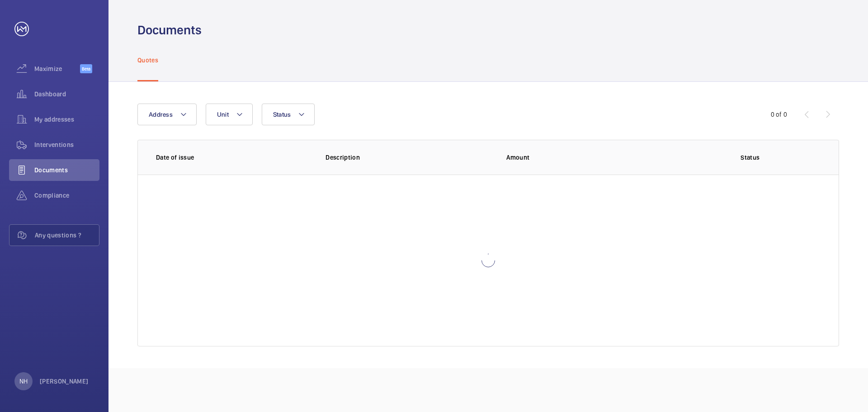  Describe the element at coordinates (67, 94) in the screenshot. I see `span: Dashboard` at that location.